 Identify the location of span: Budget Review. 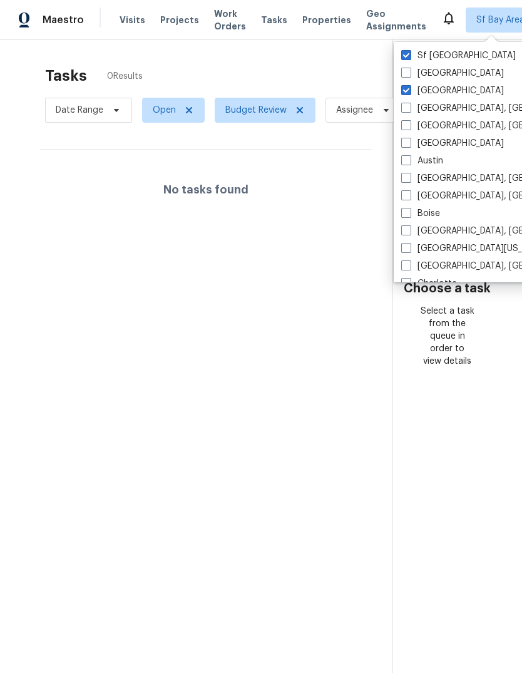
(256, 110).